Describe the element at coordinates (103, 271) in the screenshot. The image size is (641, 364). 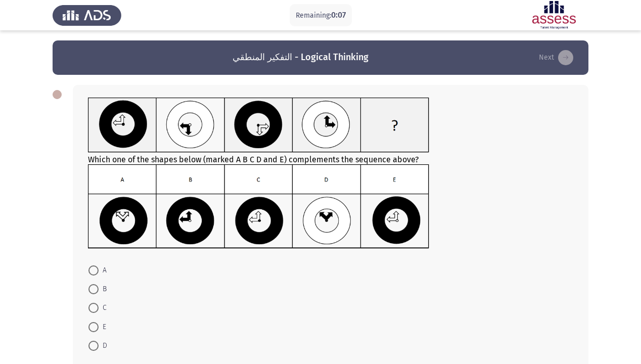
I see `span: A` at that location.